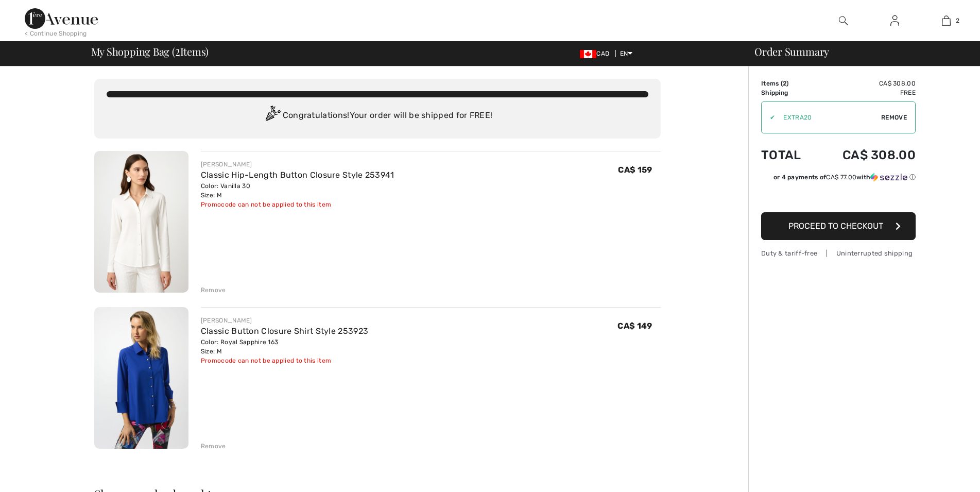 This screenshot has width=980, height=492. What do you see at coordinates (626, 53) in the screenshot?
I see `span: EN` at bounding box center [626, 53].